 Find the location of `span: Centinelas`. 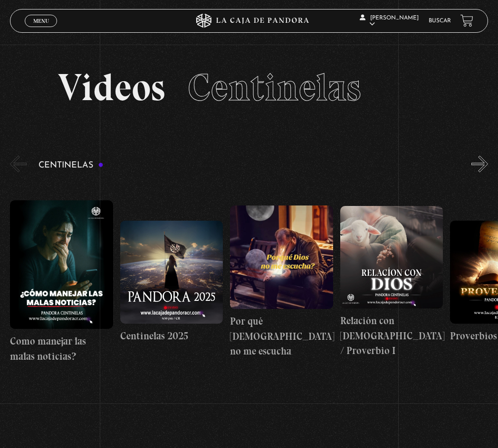

span: Centinelas is located at coordinates (274, 88).